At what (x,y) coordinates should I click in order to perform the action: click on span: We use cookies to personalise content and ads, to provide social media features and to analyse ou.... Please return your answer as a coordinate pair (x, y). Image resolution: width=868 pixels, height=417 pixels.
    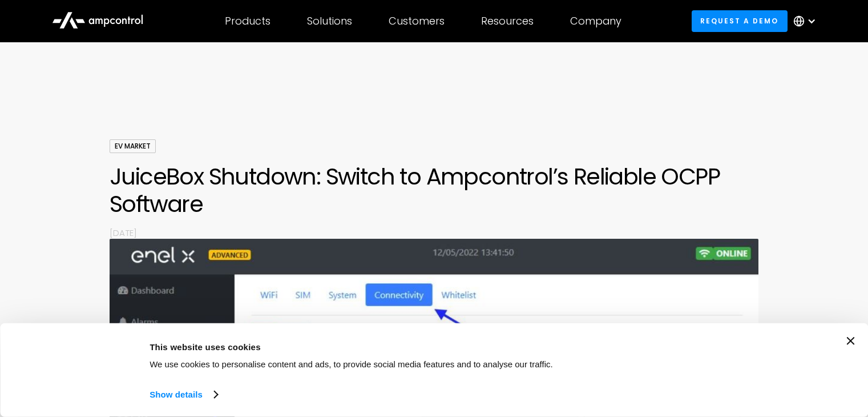
    Looking at the image, I should click on (351, 364).